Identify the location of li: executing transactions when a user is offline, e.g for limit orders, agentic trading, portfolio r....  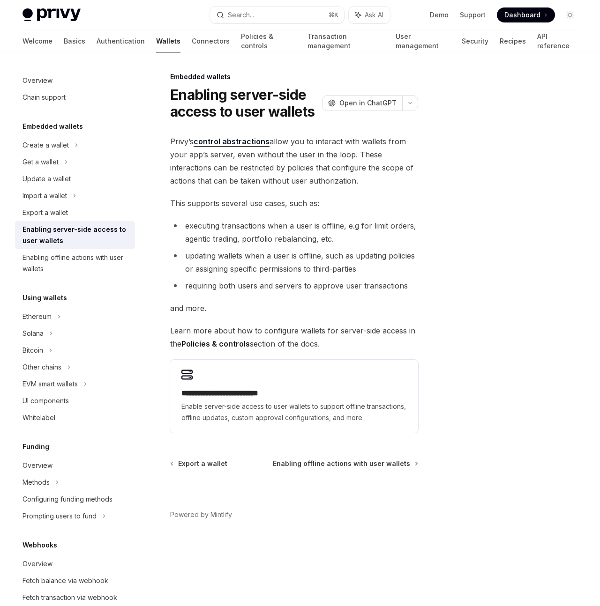
(294, 232).